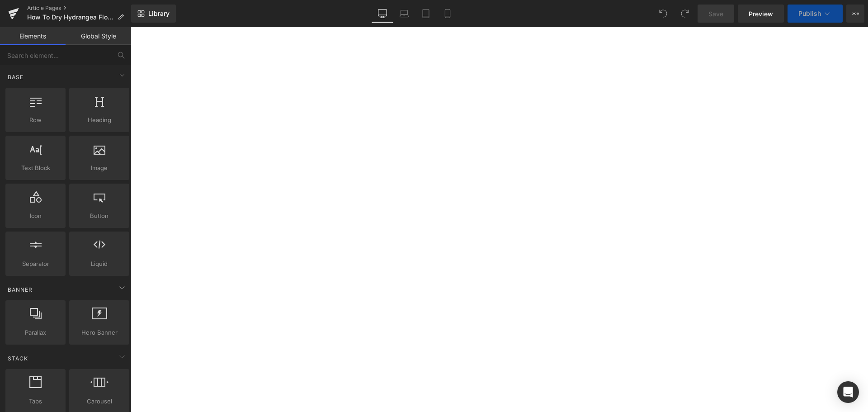 Image resolution: width=868 pixels, height=412 pixels. What do you see at coordinates (20, 289) in the screenshot?
I see `span: Banner` at bounding box center [20, 289].